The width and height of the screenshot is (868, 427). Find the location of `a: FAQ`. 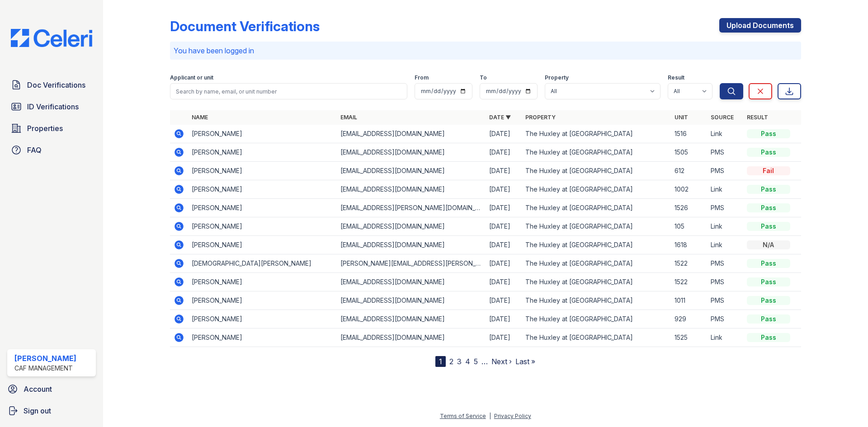

a: FAQ is located at coordinates (52, 150).